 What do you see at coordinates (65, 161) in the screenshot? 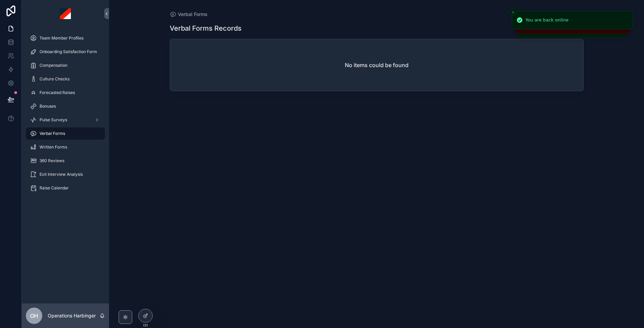
I see `a: 360 Reviews` at bounding box center [65, 161].